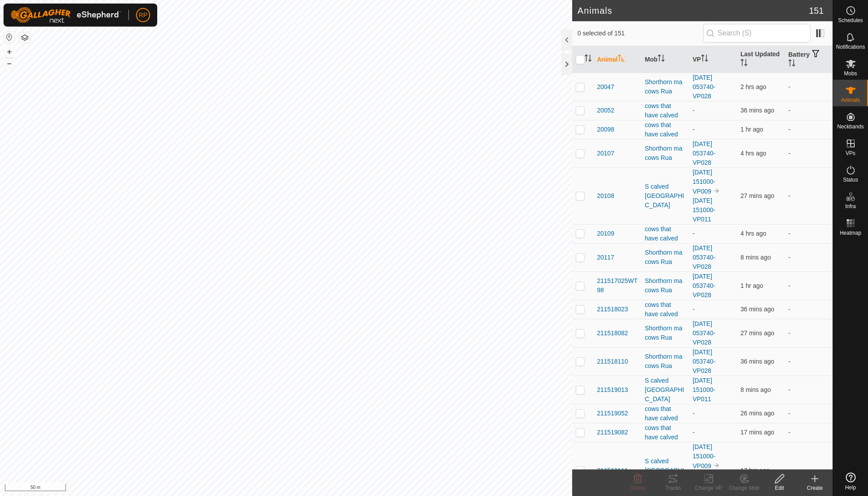 Image resolution: width=868 pixels, height=496 pixels. Describe the element at coordinates (605, 258) in the screenshot. I see `span: 20117` at that location.